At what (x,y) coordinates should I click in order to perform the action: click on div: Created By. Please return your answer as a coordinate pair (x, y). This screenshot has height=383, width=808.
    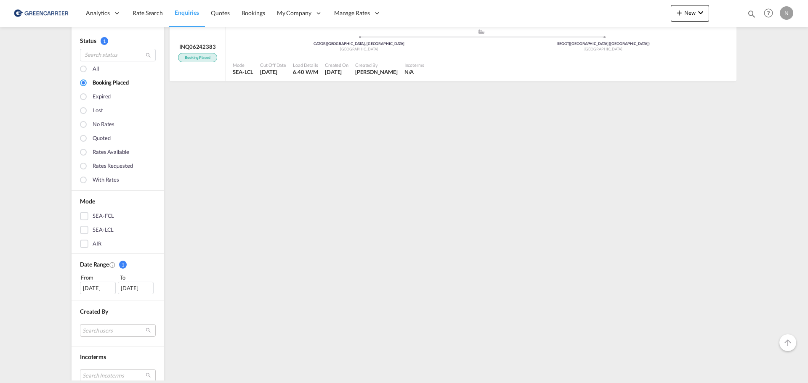
    Looking at the image, I should click on (376, 65).